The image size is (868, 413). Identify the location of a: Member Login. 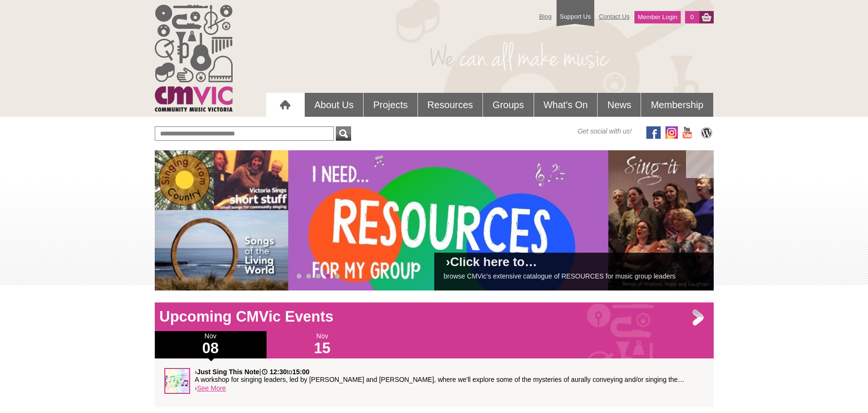
(657, 17).